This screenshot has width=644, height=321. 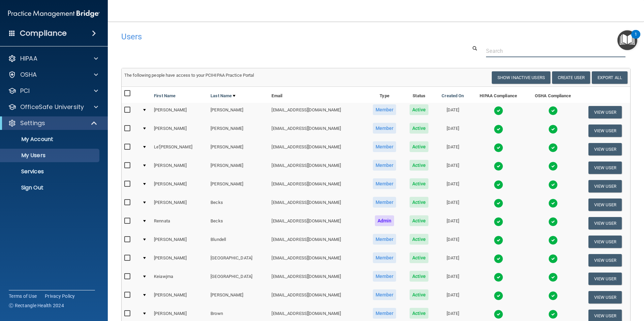 What do you see at coordinates (54, 14) in the screenshot?
I see `img: PMB logo` at bounding box center [54, 14].